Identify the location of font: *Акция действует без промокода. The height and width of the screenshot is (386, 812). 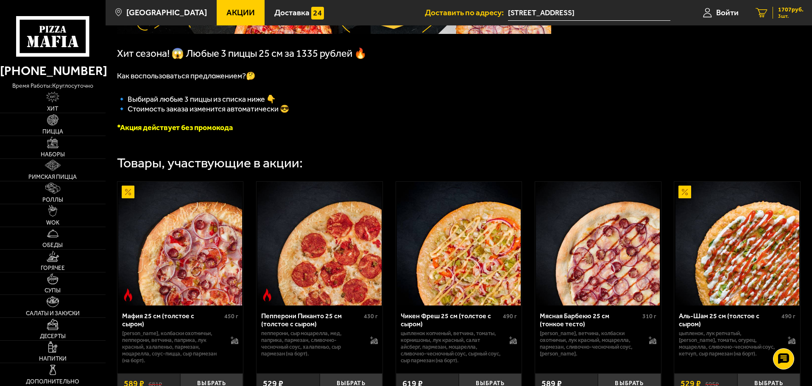
(175, 128).